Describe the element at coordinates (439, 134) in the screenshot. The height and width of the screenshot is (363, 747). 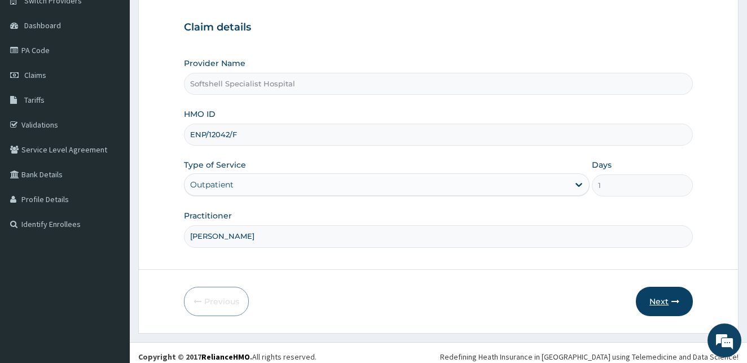
I see `input: Enter HMO ID` at that location.